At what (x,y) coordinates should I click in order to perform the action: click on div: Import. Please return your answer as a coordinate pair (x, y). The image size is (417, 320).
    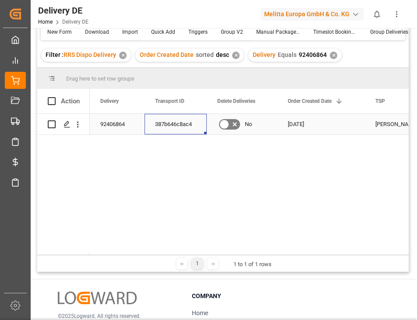
    Looking at the image, I should click on (130, 32).